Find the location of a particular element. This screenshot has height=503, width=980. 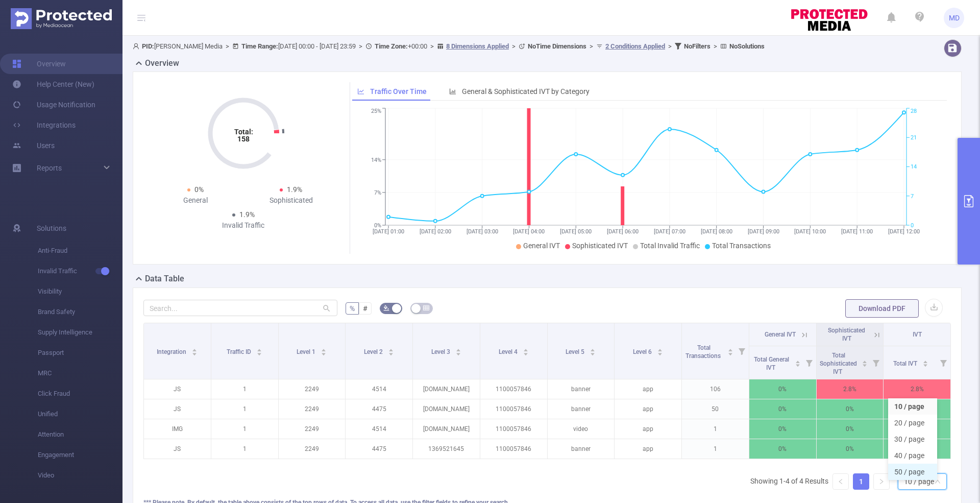

li: 30 / page is located at coordinates (912, 439).